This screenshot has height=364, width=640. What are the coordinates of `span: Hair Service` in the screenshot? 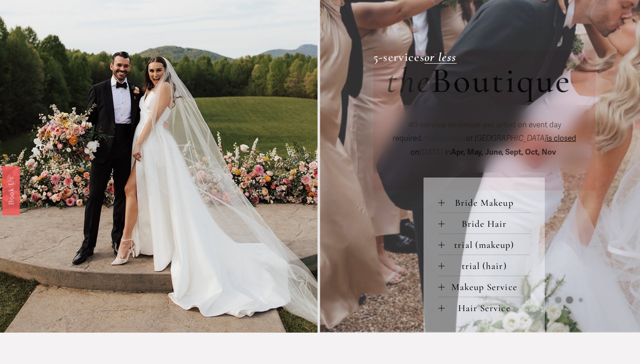 It's located at (488, 308).